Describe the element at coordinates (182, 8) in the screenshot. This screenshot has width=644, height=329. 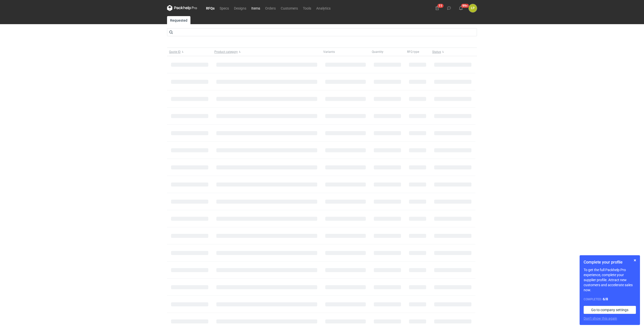
I see `svg: Packhelp Pro` at that location.